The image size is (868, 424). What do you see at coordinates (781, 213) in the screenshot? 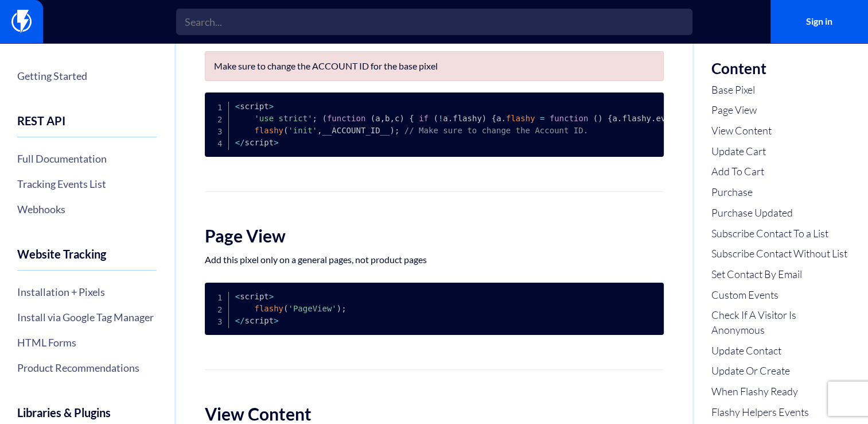
I see `a: Purchase Updated` at bounding box center [781, 213].